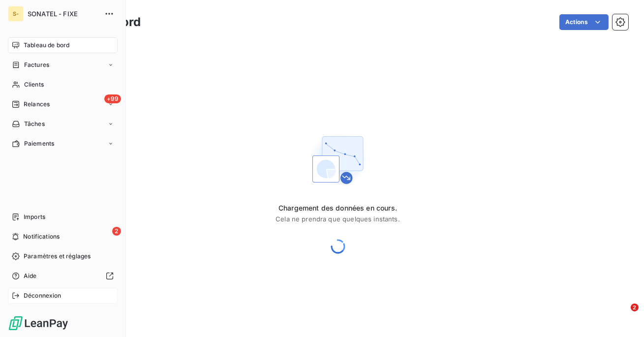 Image resolution: width=644 pixels, height=337 pixels. What do you see at coordinates (38, 323) in the screenshot?
I see `img: Logo LeanPay` at bounding box center [38, 323].